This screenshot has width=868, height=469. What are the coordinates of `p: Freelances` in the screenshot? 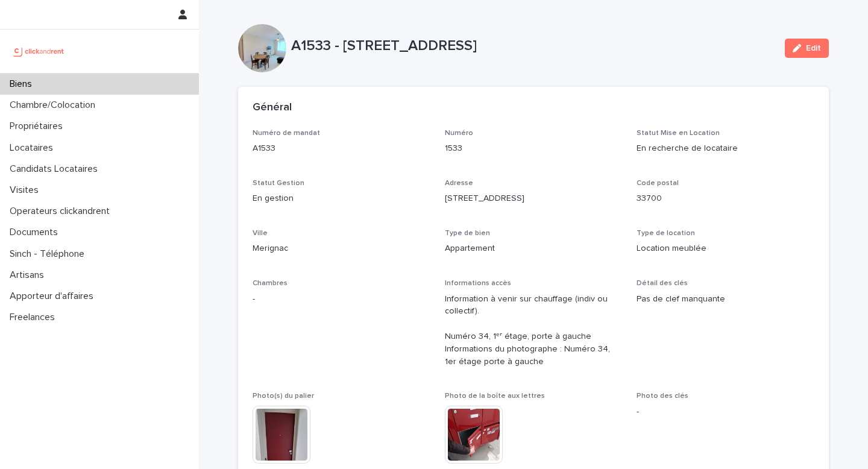 It's located at (34, 317).